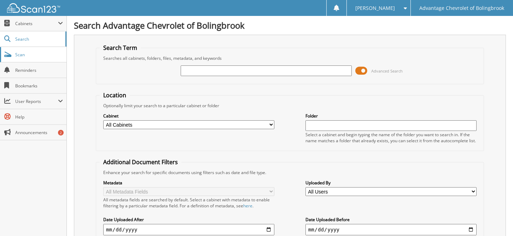 This screenshot has height=236, width=513. I want to click on input: end, so click(391, 230).